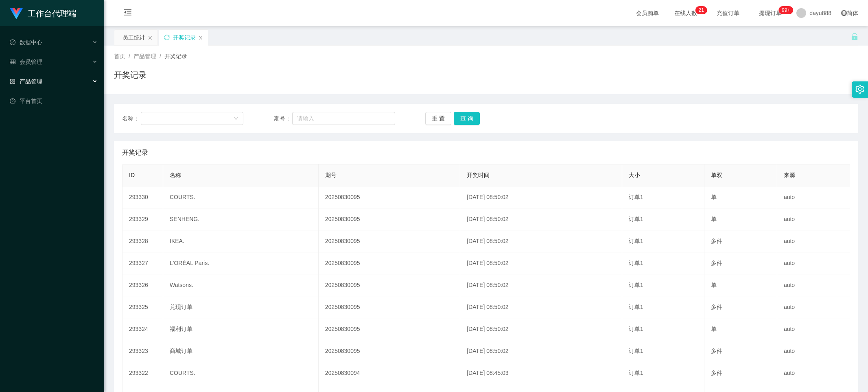 The height and width of the screenshot is (392, 868). Describe the element at coordinates (843, 13) in the screenshot. I see `i: 图标: global` at that location.